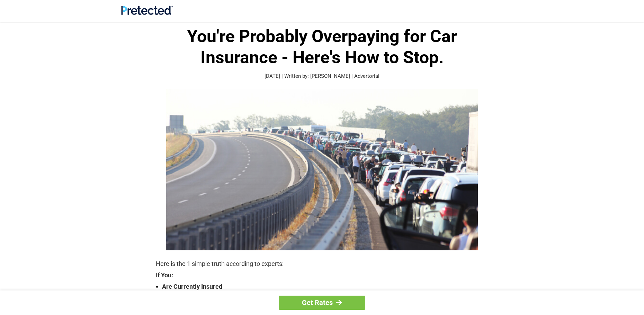  Describe the element at coordinates (325, 287) in the screenshot. I see `strong: Are Currently Insured` at that location.